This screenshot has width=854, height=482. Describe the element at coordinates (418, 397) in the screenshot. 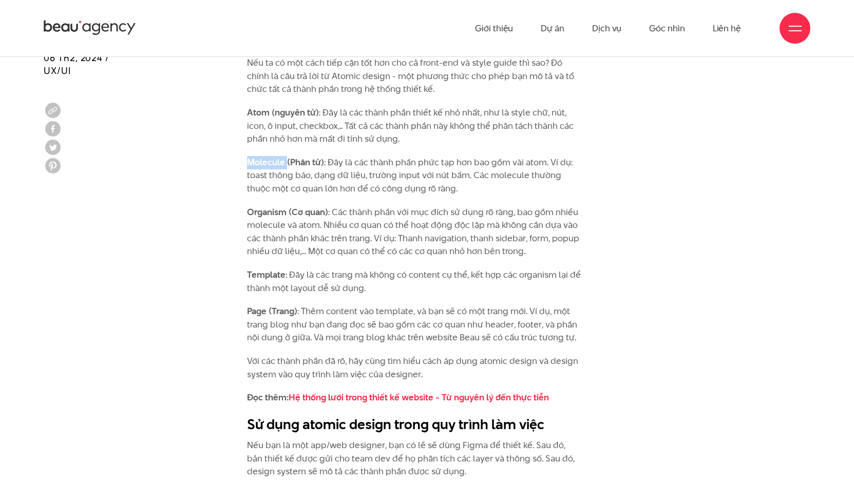

I see `a: Hệ thống lưới trong thiết kế website - Từ nguyên lý đến thực tiễn` at that location.